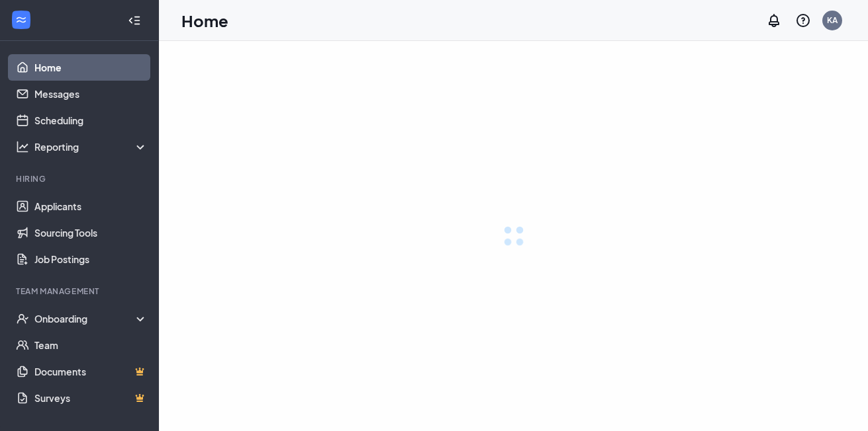 The width and height of the screenshot is (868, 431). I want to click on div: Hiring, so click(80, 178).